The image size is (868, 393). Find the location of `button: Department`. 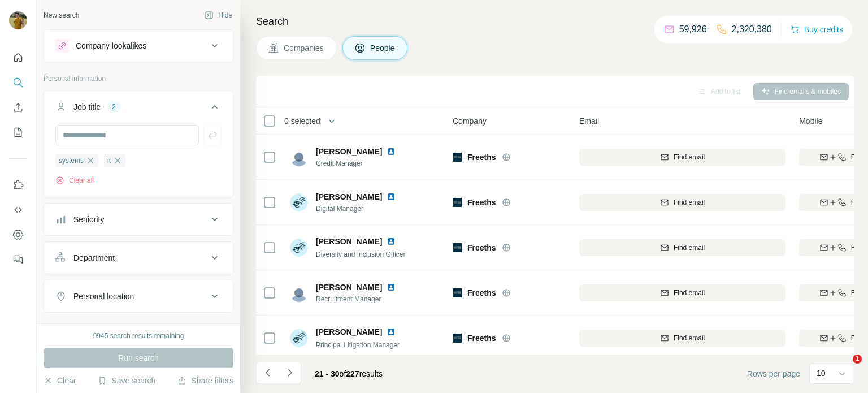

button: Department is located at coordinates (139, 258).